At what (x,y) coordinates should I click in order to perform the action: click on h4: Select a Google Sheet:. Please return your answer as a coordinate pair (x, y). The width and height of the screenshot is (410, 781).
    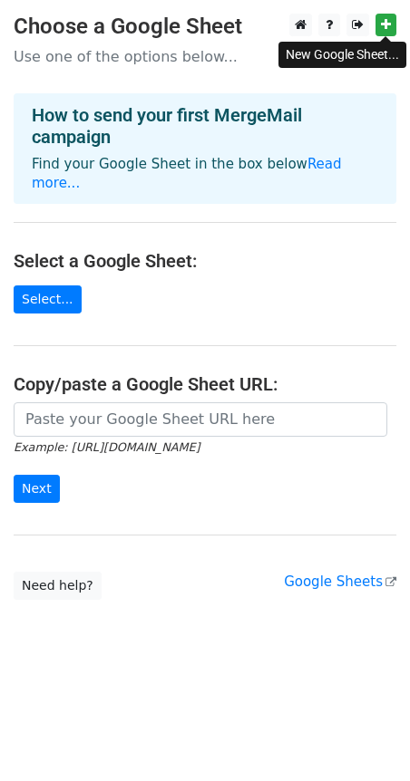
    Looking at the image, I should click on (205, 261).